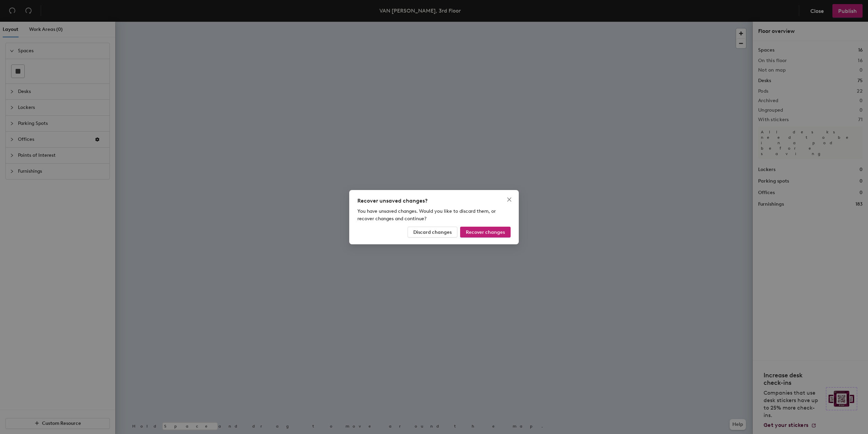  What do you see at coordinates (509, 199) in the screenshot?
I see `span: close` at bounding box center [509, 199].